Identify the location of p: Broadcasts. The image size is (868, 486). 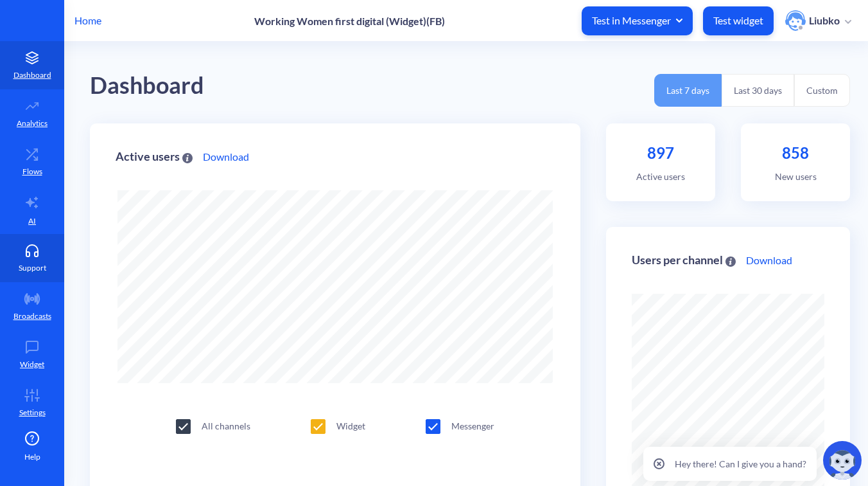
(32, 316).